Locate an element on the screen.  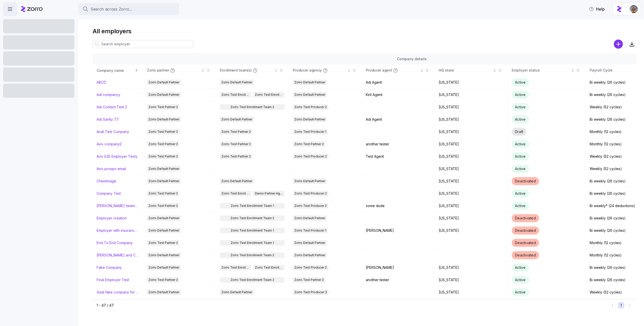
th: Producer agentNot sorted is located at coordinates (399, 71).